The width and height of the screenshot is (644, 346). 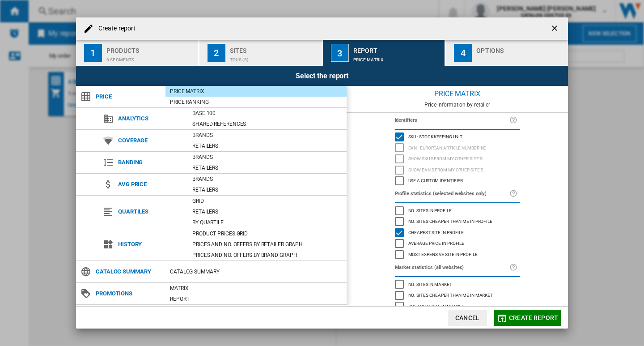 What do you see at coordinates (267, 233) in the screenshot?
I see `div: Product prices grid` at bounding box center [267, 233].